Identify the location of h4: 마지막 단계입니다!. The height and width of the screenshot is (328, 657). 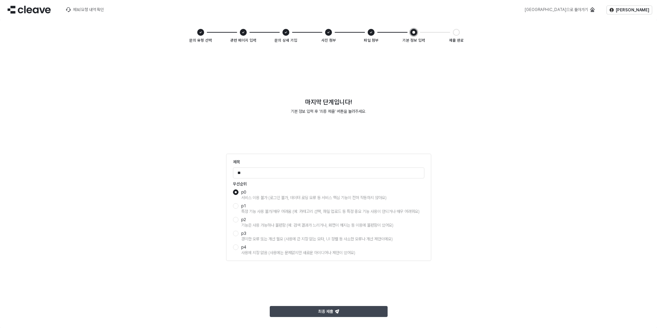
(328, 102).